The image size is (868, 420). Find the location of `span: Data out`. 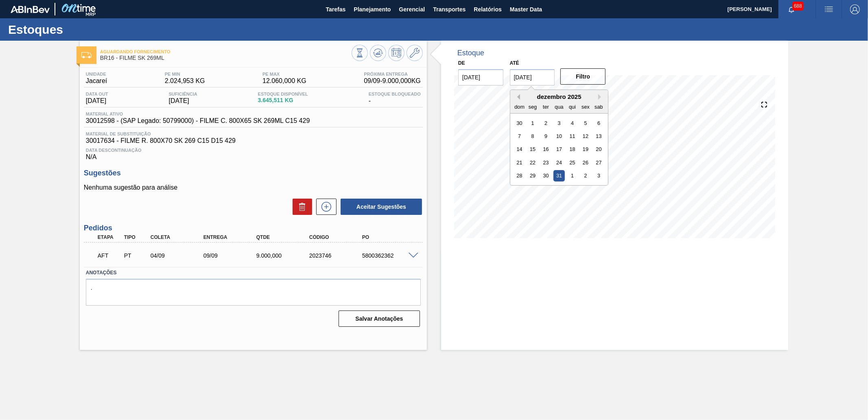

span: Data out is located at coordinates (97, 94).